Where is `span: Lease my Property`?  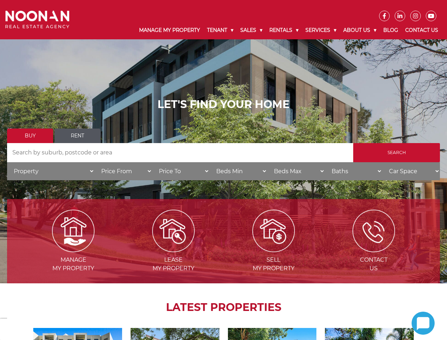 span: Lease my Property is located at coordinates (173, 264).